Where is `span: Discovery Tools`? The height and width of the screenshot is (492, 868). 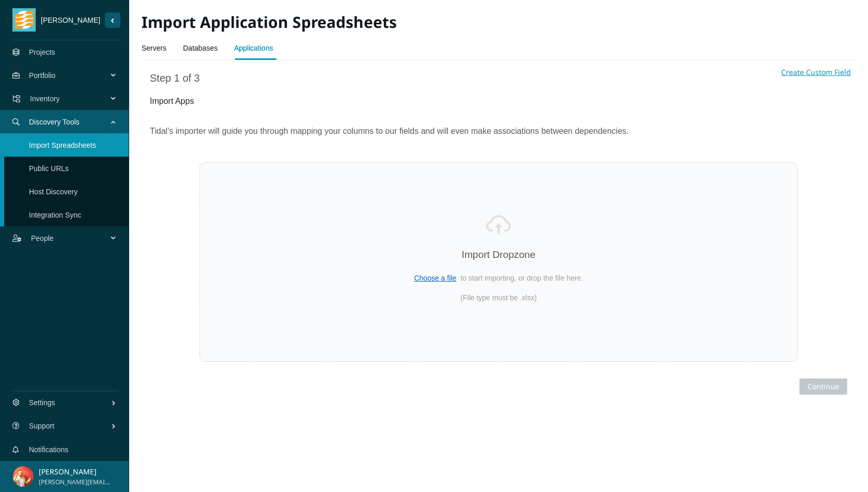
span: Discovery Tools is located at coordinates (70, 121).